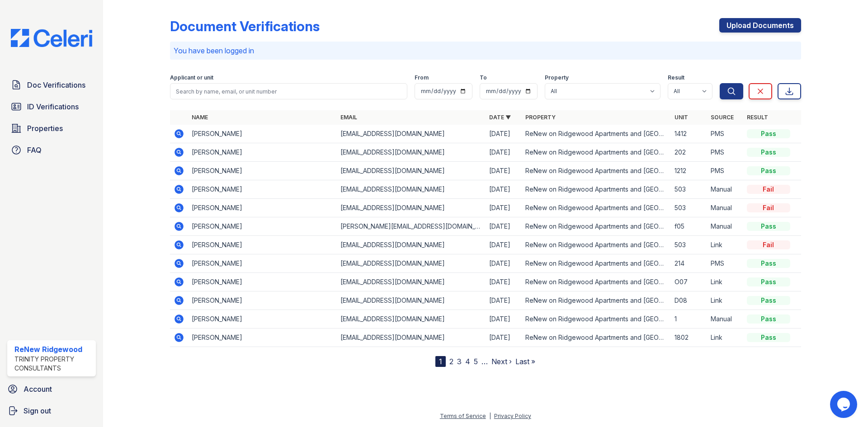 This screenshot has height=427, width=868. I want to click on p: You have been logged in, so click(485, 50).